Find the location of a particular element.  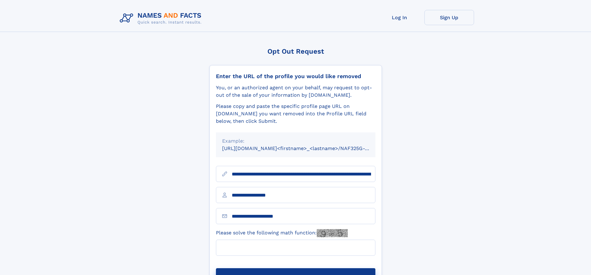

a: Log In is located at coordinates (399, 17).